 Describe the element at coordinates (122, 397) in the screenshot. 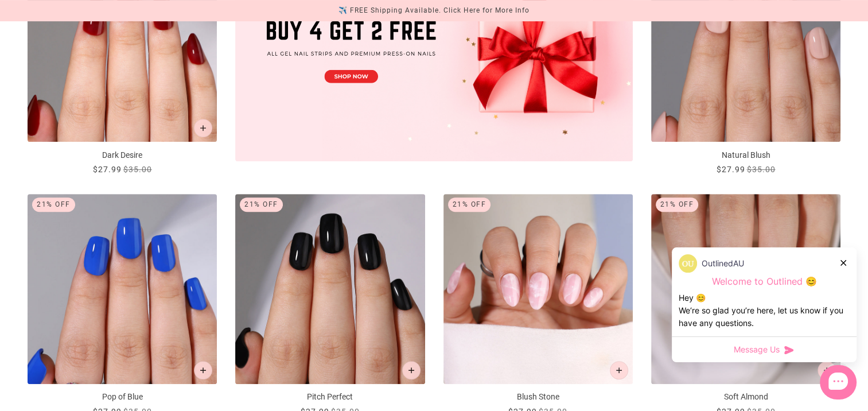

I see `p: Pop of Blue` at that location.